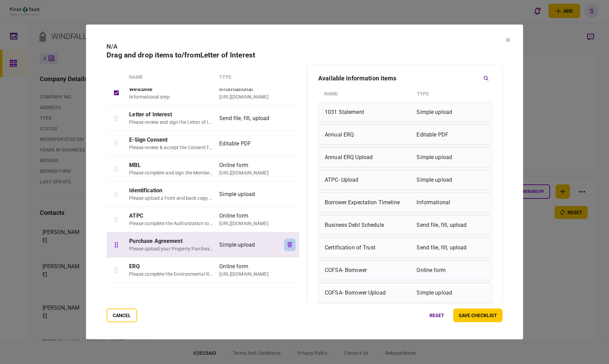 Image resolution: width=609 pixels, height=364 pixels. Describe the element at coordinates (305, 46) in the screenshot. I see `div: N/A` at that location.